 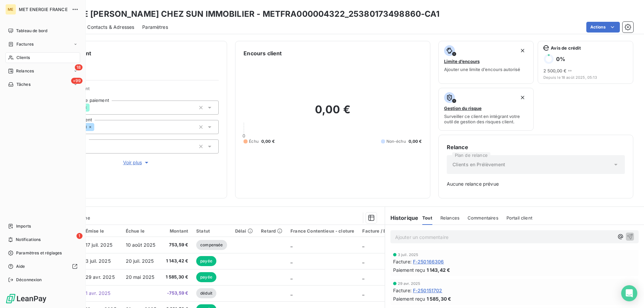 What do you see at coordinates (177, 245) in the screenshot?
I see `span: 753,59 €` at bounding box center [177, 245].